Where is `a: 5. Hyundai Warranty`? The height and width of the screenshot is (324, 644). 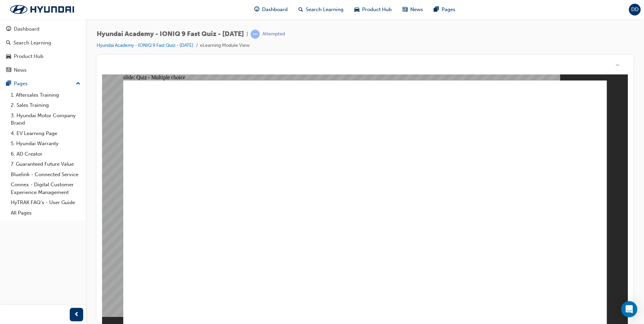
a: 5. Hyundai Warranty is located at coordinates (46, 143).